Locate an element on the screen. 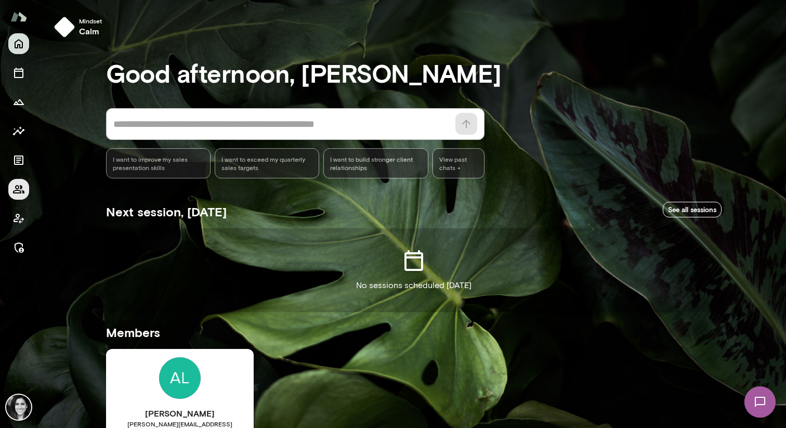 This screenshot has height=428, width=786. button: Members is located at coordinates (19, 189).